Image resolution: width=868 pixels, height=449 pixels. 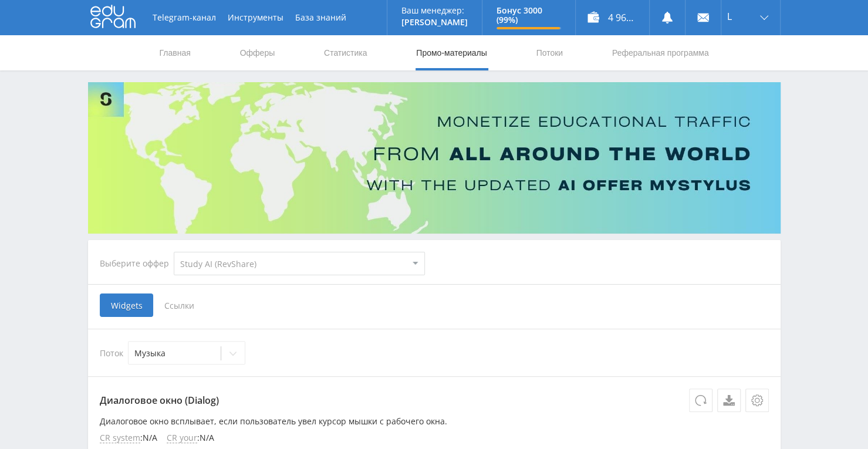 What do you see at coordinates (179, 305) in the screenshot?
I see `span: Ссылки` at bounding box center [179, 305].